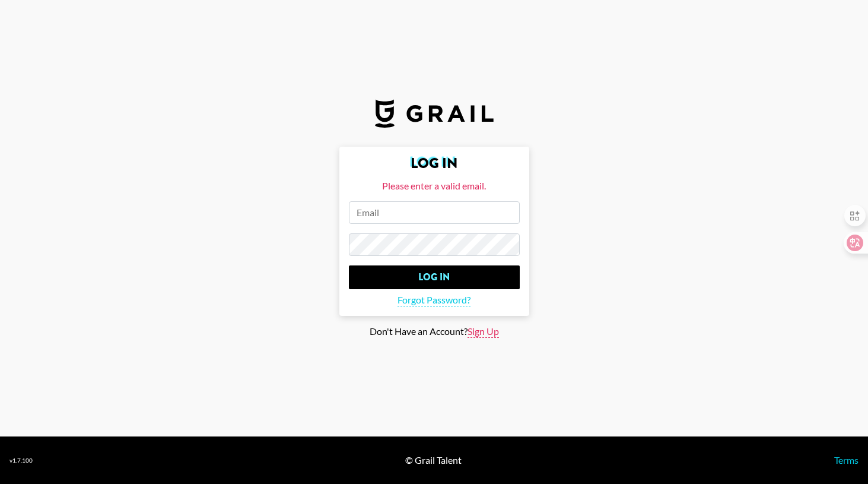 This screenshot has height=484, width=868. I want to click on input: Log In, so click(434, 277).